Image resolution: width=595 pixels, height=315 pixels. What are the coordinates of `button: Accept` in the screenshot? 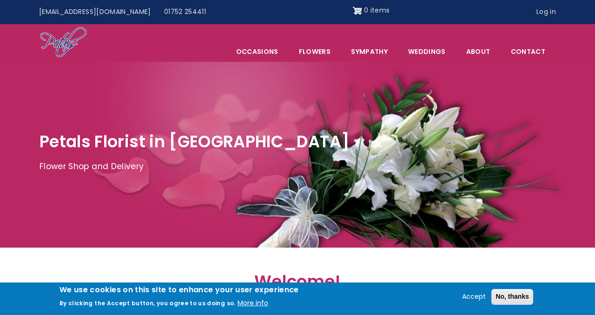 It's located at (474, 297).